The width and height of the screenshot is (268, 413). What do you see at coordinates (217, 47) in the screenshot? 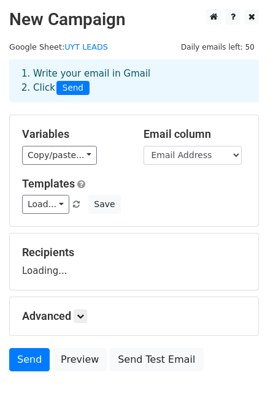
I see `a: Daily emails left: 50` at bounding box center [217, 47].